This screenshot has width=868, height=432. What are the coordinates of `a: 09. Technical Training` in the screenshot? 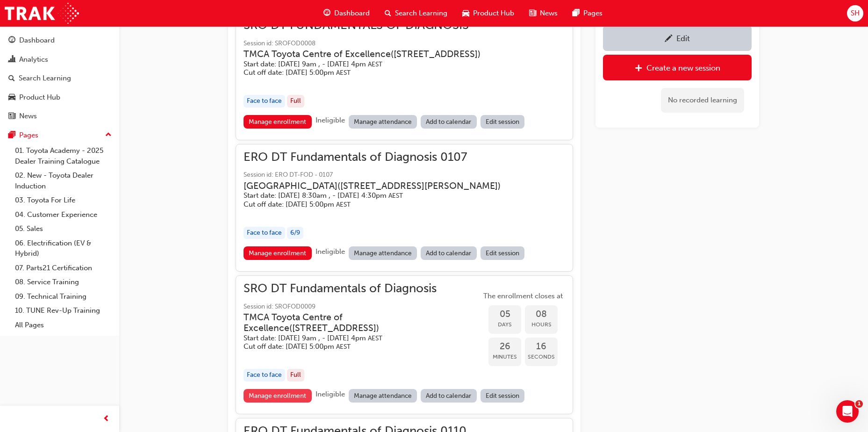 It's located at (63, 297).